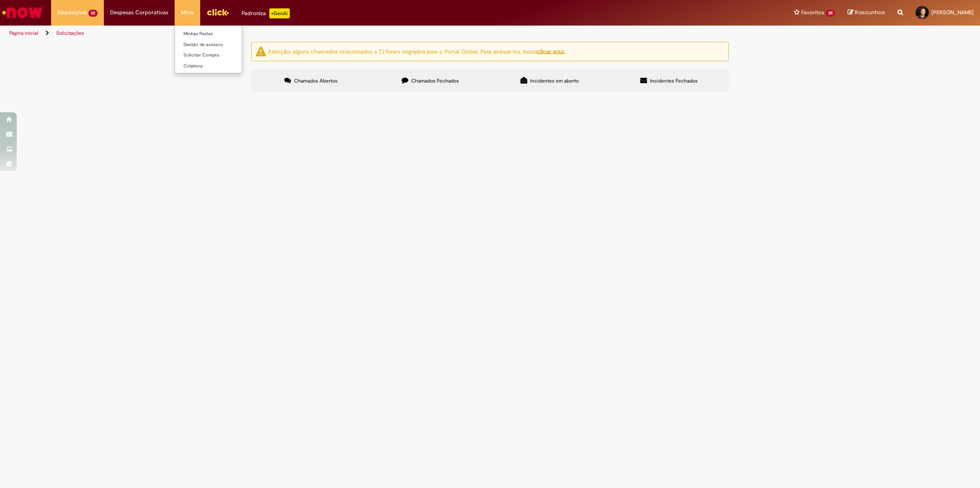  What do you see at coordinates (221, 45) in the screenshot?
I see `a: Gestão de acessos` at bounding box center [221, 45].